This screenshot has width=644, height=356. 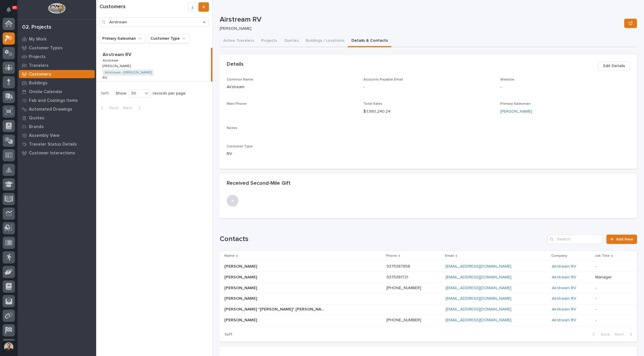 What do you see at coordinates (37, 127) in the screenshot?
I see `p: Brands` at bounding box center [37, 127].